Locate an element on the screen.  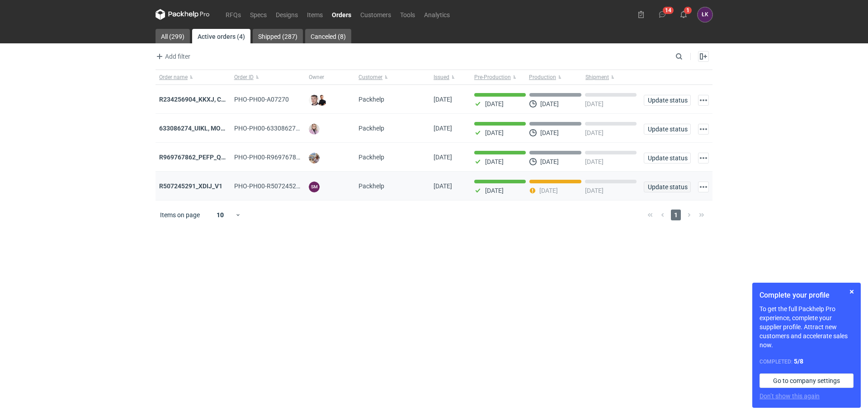
button: 14 is located at coordinates (662, 14).